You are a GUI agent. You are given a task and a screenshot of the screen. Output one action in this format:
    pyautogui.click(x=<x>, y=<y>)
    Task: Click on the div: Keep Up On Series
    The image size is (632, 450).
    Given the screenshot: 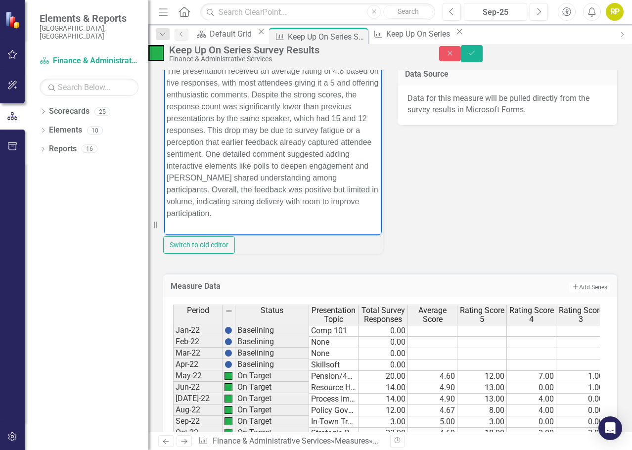 What is the action you would take?
    pyautogui.click(x=420, y=34)
    